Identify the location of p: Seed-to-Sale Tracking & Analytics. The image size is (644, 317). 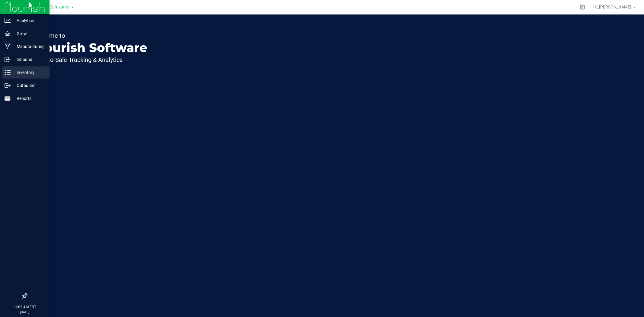
(90, 60).